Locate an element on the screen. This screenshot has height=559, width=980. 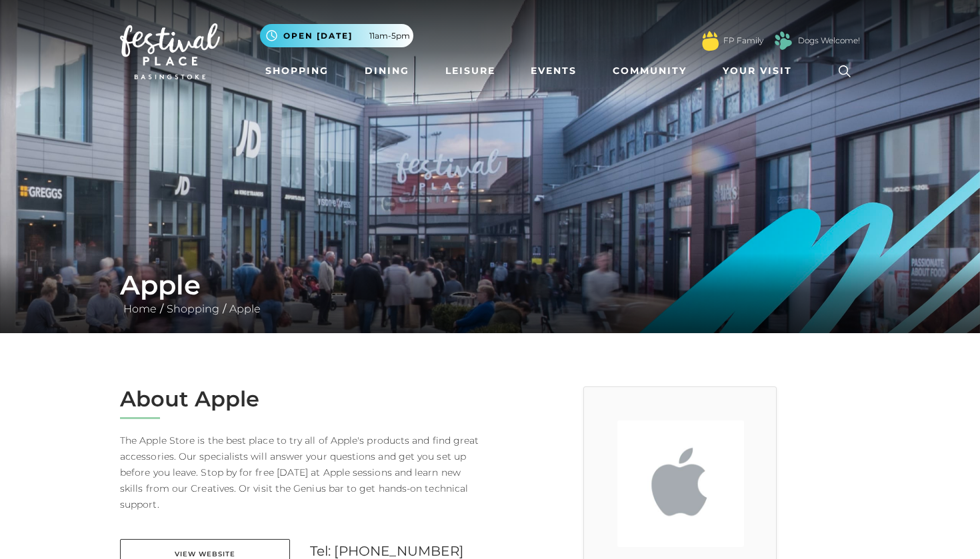
a: Dogs Welcome! is located at coordinates (828, 40).